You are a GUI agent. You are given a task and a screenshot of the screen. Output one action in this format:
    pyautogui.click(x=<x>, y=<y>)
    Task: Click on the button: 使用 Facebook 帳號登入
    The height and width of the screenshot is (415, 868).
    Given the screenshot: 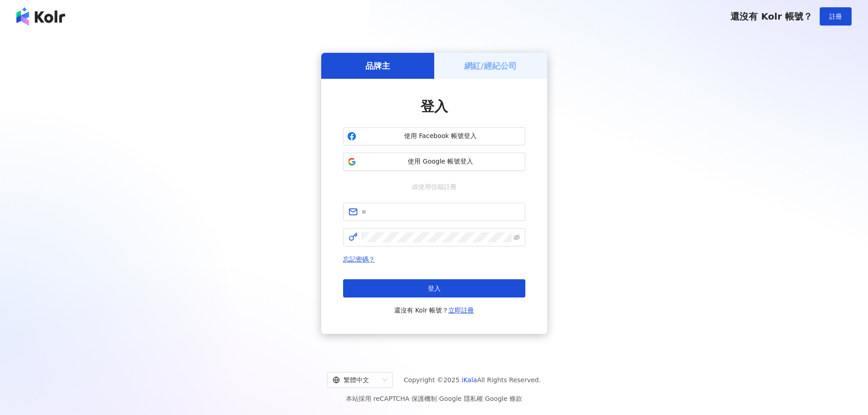 What is the action you would take?
    pyautogui.click(x=434, y=136)
    